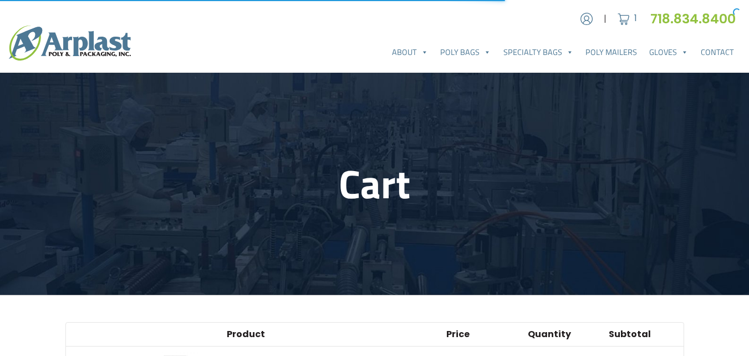 The image size is (749, 356). Describe the element at coordinates (696, 18) in the screenshot. I see `a: 718.834.8400` at that location.